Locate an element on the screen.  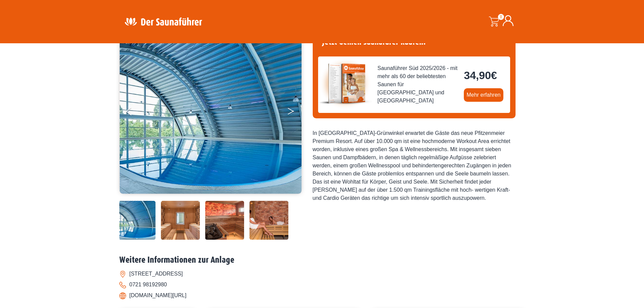
button: Next is located at coordinates (295, 112).